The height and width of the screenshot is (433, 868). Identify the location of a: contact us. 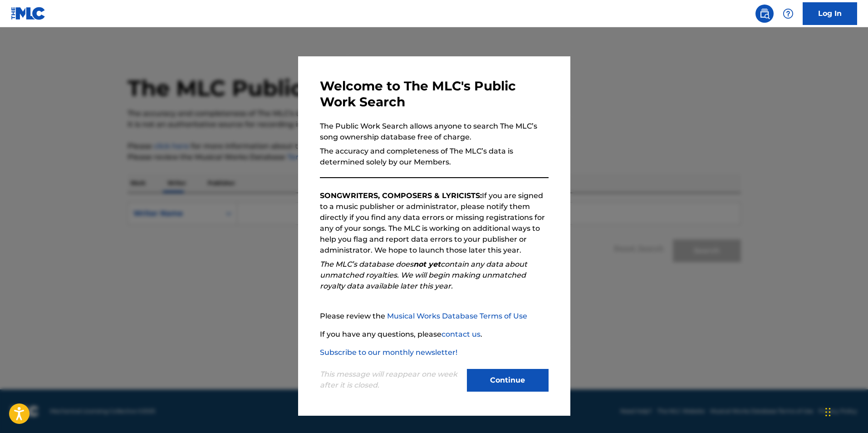
(461, 334).